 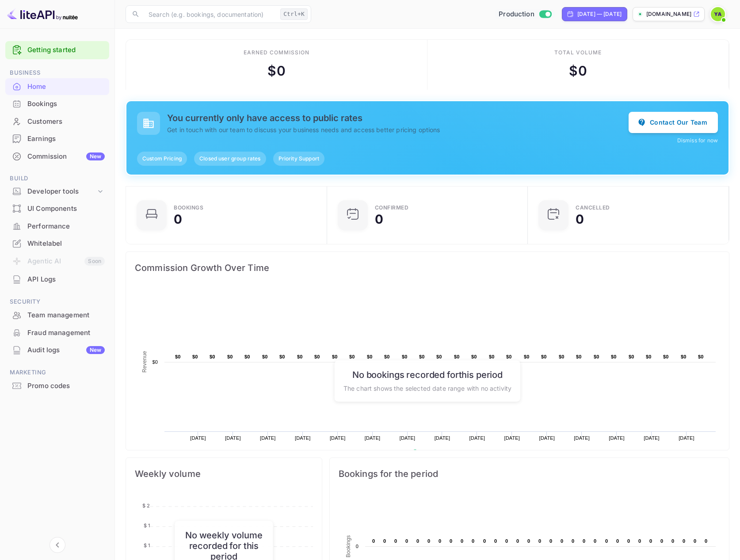 I want to click on span: Production, so click(x=516, y=14).